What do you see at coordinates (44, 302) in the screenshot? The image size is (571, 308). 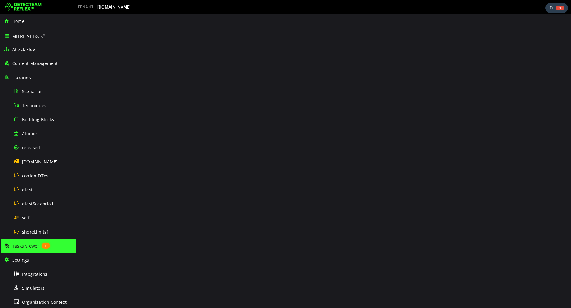 I see `span: Organization Context` at bounding box center [44, 302].